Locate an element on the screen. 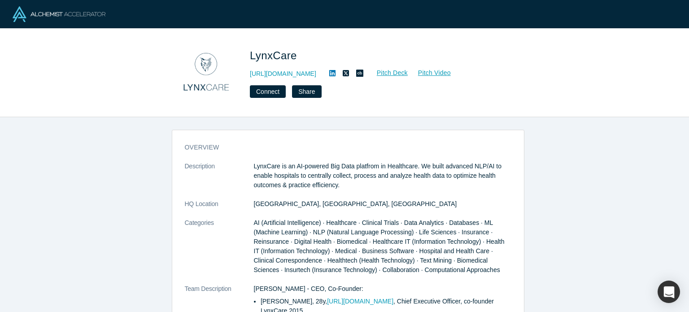 The image size is (689, 312). a: Pitch Video is located at coordinates (430, 73).